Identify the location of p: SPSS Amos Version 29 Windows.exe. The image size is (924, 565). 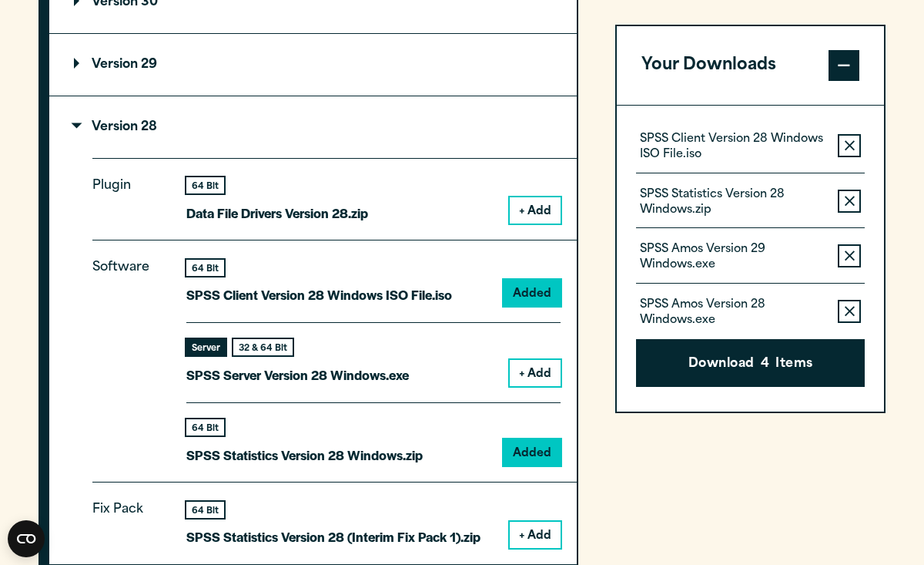
(732, 257).